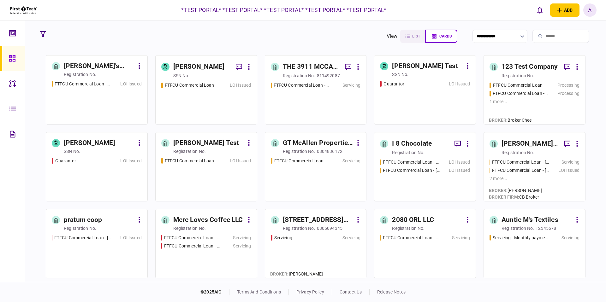 This screenshot has width=606, height=302. Describe the element at coordinates (520, 170) in the screenshot. I see `div: FTFCU Commercial Loan - 2845 N Sunset Farm Ave Kuna ID` at that location.